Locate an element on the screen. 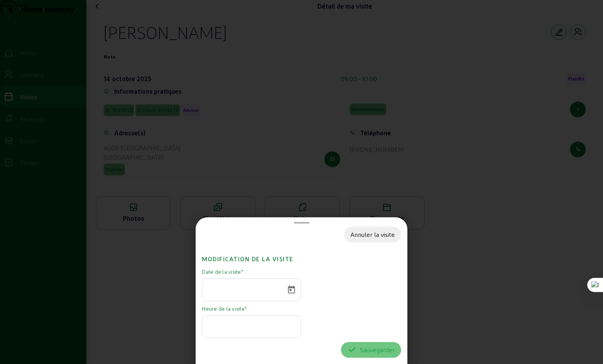  mat-label: Heure de la visite is located at coordinates (251, 309).